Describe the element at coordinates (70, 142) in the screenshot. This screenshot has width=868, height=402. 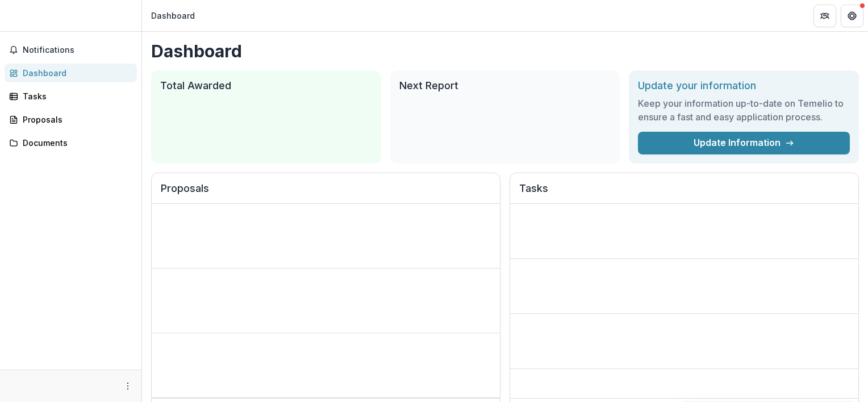
I see `a: Documents` at that location.